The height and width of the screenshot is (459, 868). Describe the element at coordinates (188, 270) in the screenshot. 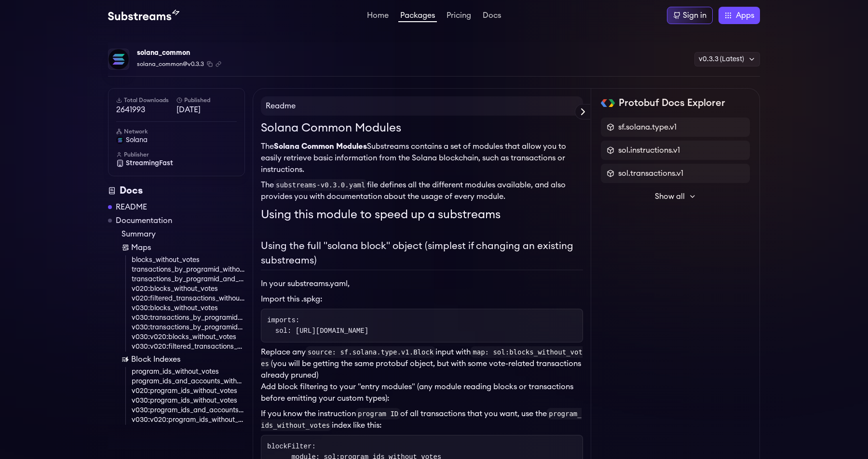

I see `a: transactions_by_programid_without_votes` at that location.